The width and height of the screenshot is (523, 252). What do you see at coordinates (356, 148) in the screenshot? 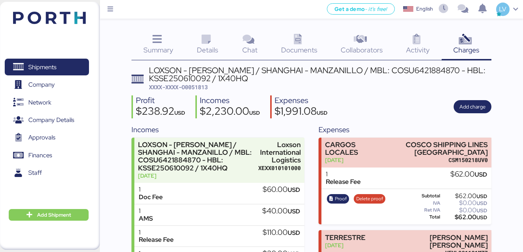
I see `div: CARGOS LOCALES` at bounding box center [356, 148].